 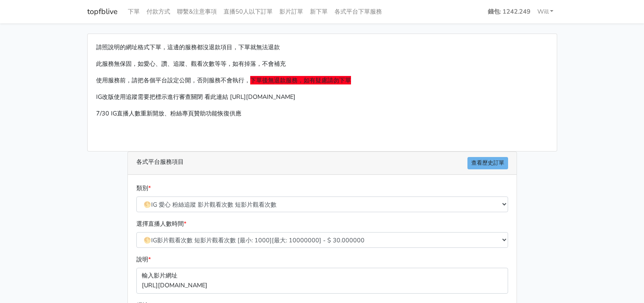 What do you see at coordinates (358, 11) in the screenshot?
I see `a: 各式平台下單服務` at bounding box center [358, 11].